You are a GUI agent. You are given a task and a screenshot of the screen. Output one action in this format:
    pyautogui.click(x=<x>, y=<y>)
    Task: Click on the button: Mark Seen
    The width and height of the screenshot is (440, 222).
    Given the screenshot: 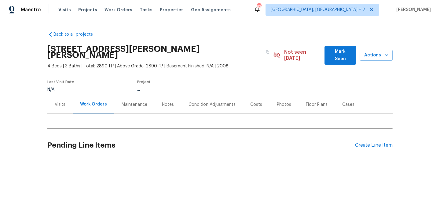 What is the action you would take?
    pyautogui.click(x=340, y=55)
    